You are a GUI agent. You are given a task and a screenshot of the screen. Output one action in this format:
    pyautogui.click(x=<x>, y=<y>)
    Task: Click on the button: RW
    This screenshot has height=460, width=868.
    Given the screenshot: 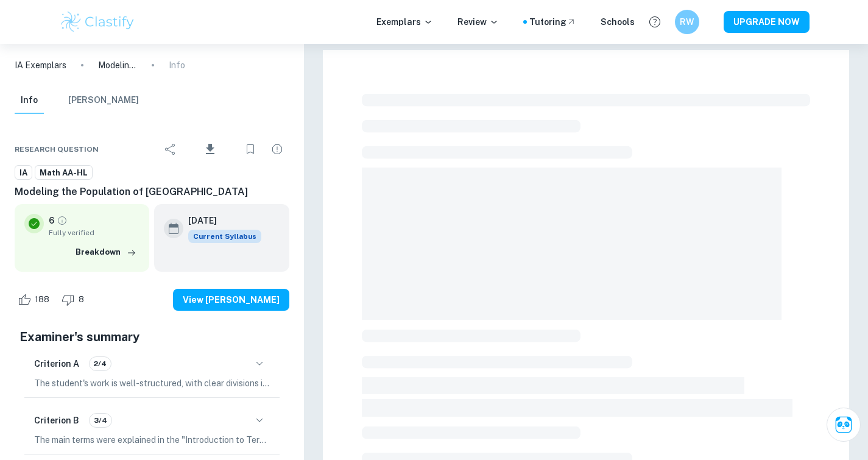 What is the action you would take?
    pyautogui.click(x=687, y=22)
    